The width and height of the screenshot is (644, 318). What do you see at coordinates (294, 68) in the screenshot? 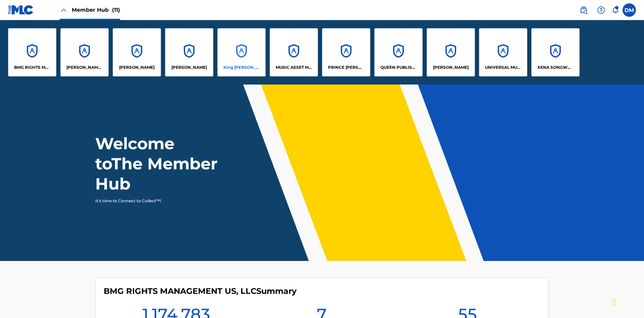
I see `p: MUSIC ASSET MANAGEMENT (MAM)` at bounding box center [294, 68].